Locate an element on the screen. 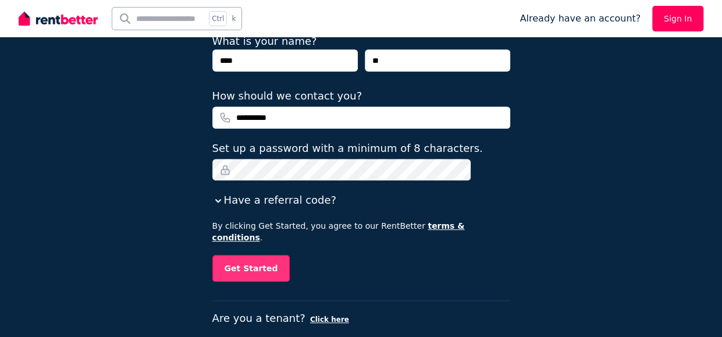 The width and height of the screenshot is (722, 337). p: By clicking Get Started, you agree to our RentBetter . is located at coordinates (361, 232).